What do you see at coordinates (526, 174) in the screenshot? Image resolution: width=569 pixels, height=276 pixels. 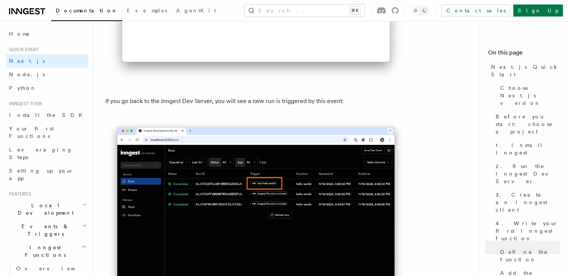 I see `a: 2. Run the Inngest Dev Server` at bounding box center [526, 174].